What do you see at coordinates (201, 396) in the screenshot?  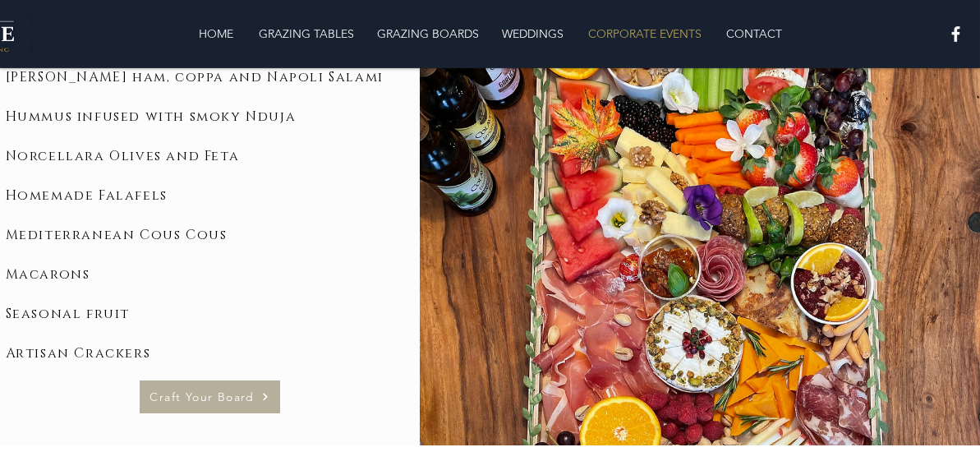 I see `span: Craft Your Board` at bounding box center [201, 396].